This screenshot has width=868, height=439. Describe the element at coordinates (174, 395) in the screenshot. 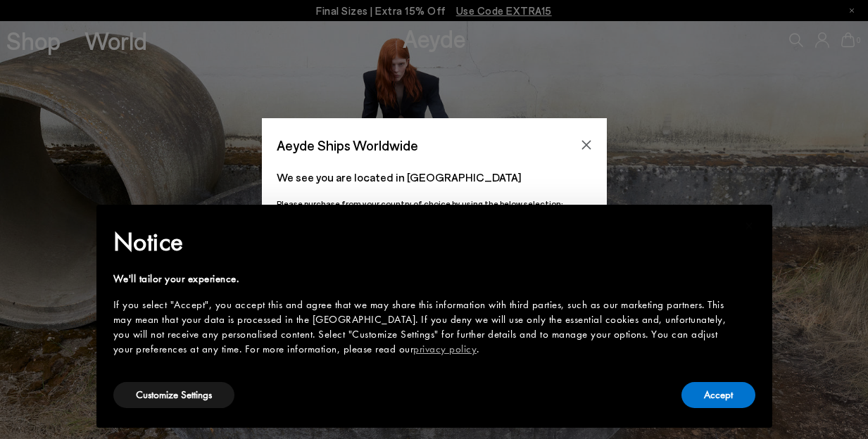

I see `button: Customize Settings` at that location.